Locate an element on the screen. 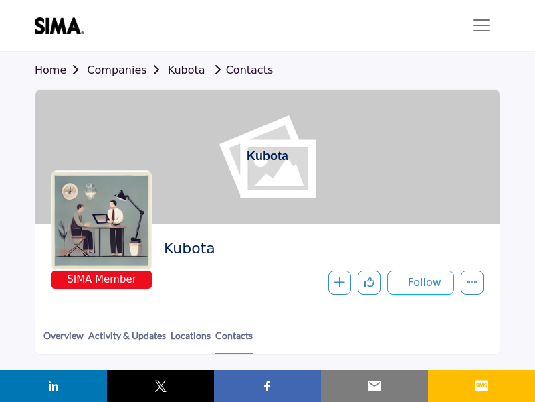 This screenshot has height=402, width=535. img: twitter sharing button is located at coordinates (161, 386).